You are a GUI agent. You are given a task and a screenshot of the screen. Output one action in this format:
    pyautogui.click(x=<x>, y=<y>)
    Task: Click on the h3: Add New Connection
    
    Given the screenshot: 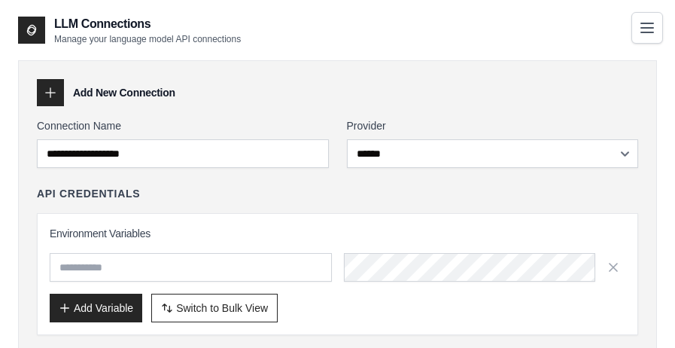 What is the action you would take?
    pyautogui.click(x=124, y=93)
    